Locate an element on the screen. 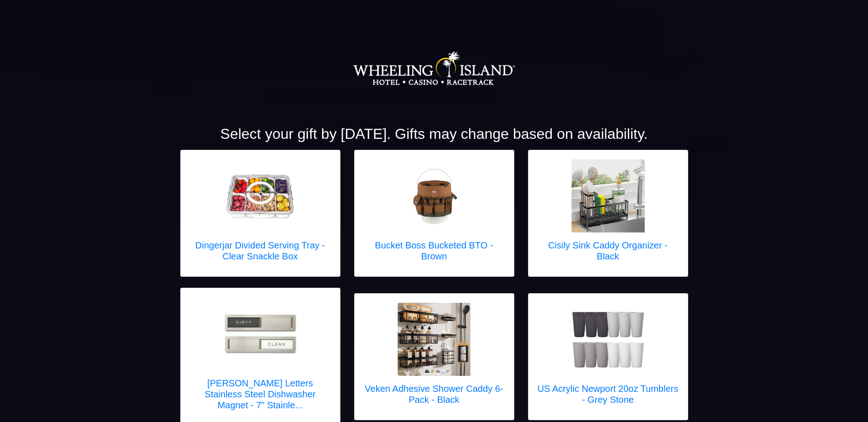  img: US Acrylic Newport 20oz Tumblers - Grey Stone is located at coordinates (608, 340).